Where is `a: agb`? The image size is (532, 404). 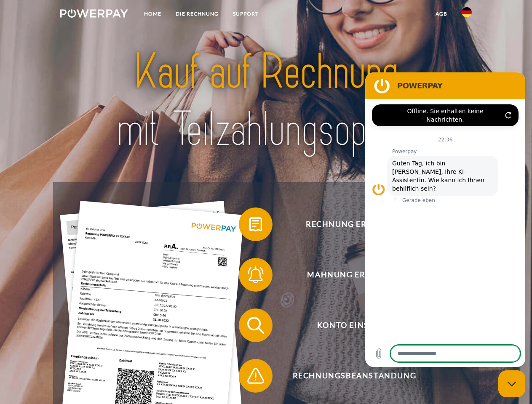
a: agb is located at coordinates (441, 14).